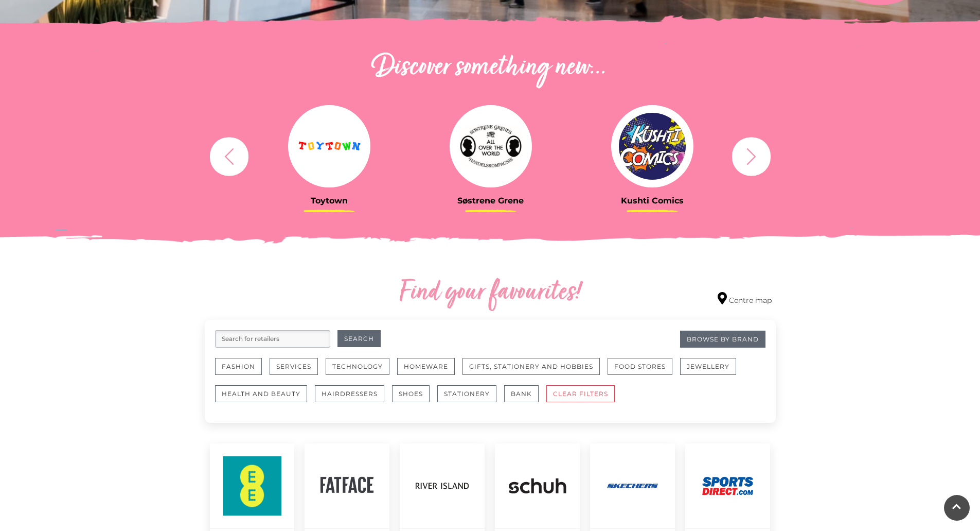  Describe the element at coordinates (242, 371) in the screenshot. I see `a: Fashion` at that location.